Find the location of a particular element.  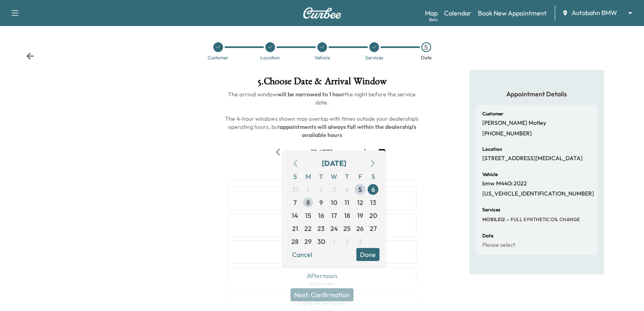

p: Please select is located at coordinates (498, 245).